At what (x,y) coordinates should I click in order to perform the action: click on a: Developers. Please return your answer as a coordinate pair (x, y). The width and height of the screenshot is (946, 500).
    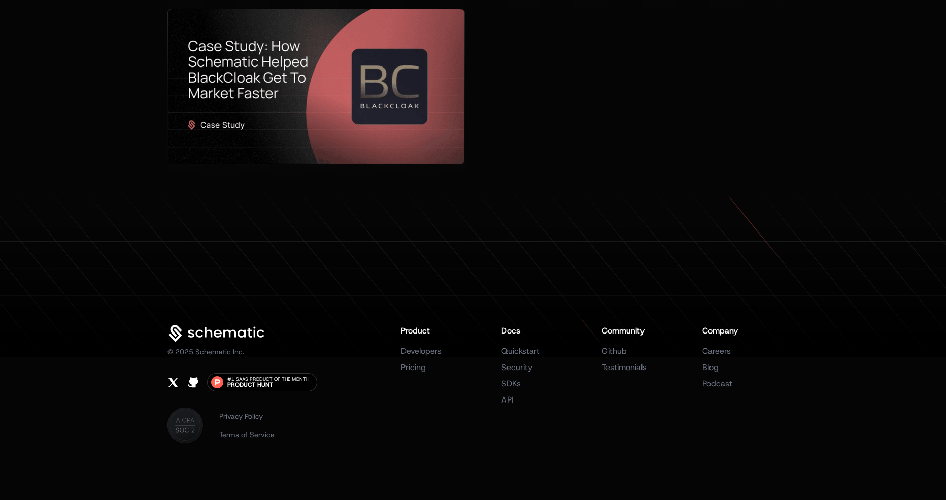
    Looking at the image, I should click on (421, 351).